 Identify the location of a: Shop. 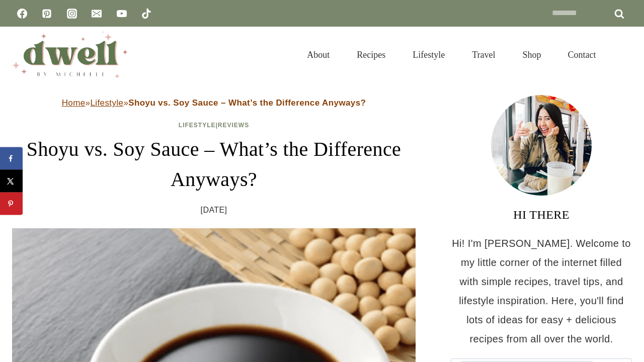
(531, 55).